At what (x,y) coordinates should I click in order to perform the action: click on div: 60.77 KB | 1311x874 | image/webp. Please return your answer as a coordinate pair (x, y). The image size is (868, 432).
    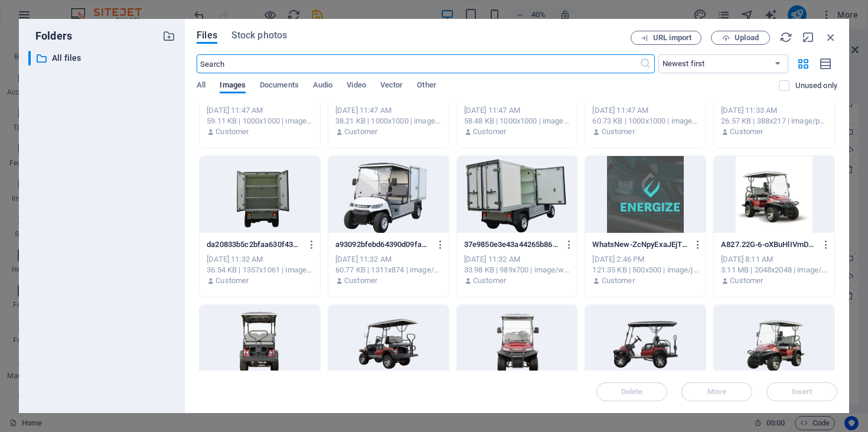
    Looking at the image, I should click on (389, 270).